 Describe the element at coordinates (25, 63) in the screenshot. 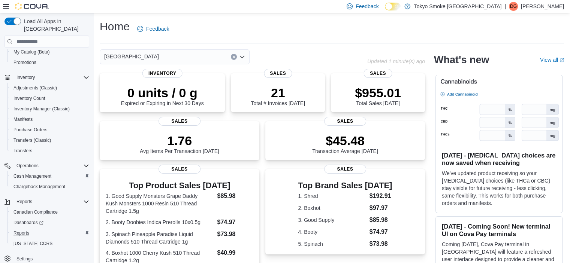

I see `span: Promotions` at that location.